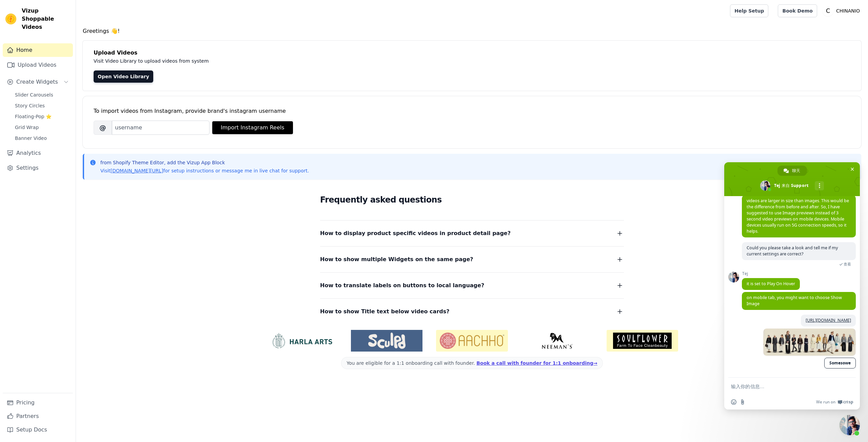  What do you see at coordinates (849, 425) in the screenshot?
I see `div: 关闭聊天` at bounding box center [849, 425].